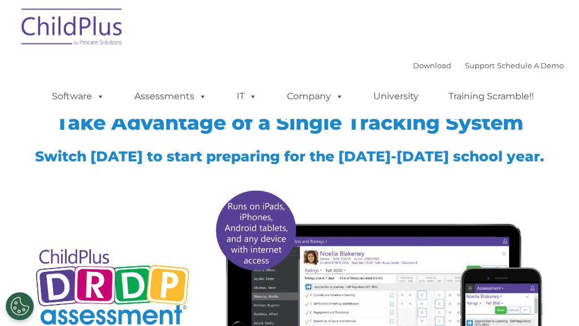 This screenshot has height=326, width=579. Describe the element at coordinates (78, 97) in the screenshot. I see `a: Software` at that location.